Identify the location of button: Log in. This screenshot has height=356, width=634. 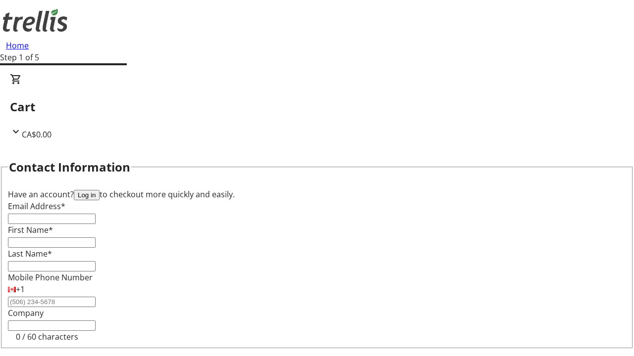
(87, 195).